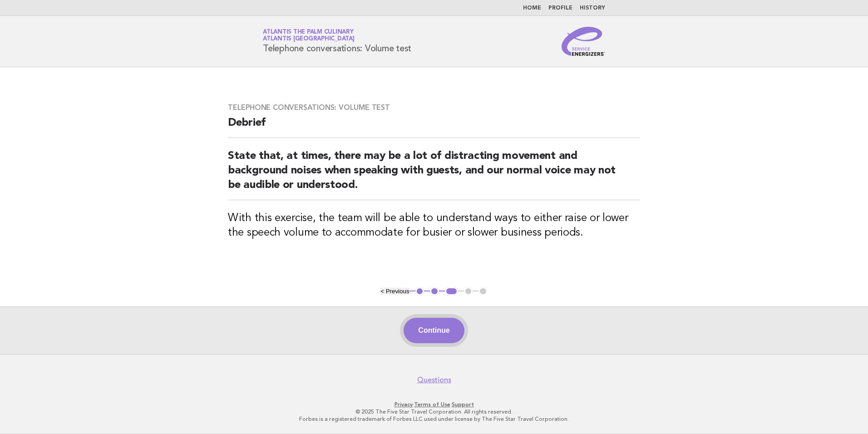 Image resolution: width=868 pixels, height=434 pixels. Describe the element at coordinates (403, 405) in the screenshot. I see `a: Privacy` at that location.